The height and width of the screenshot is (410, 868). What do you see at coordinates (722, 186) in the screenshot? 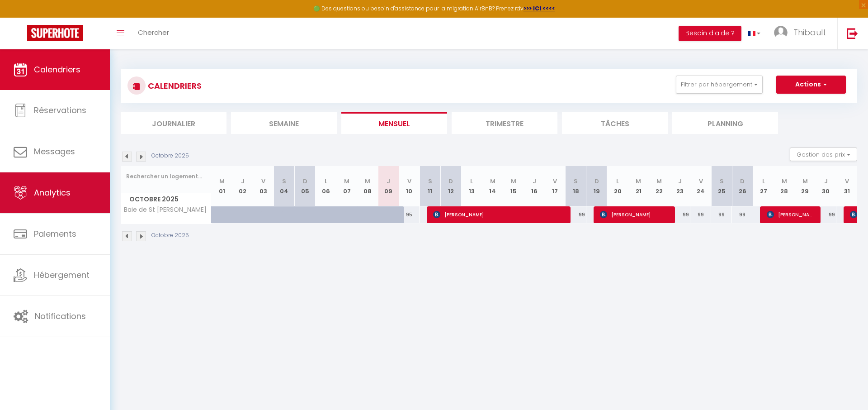
I see `th: 25` at bounding box center [722, 186].